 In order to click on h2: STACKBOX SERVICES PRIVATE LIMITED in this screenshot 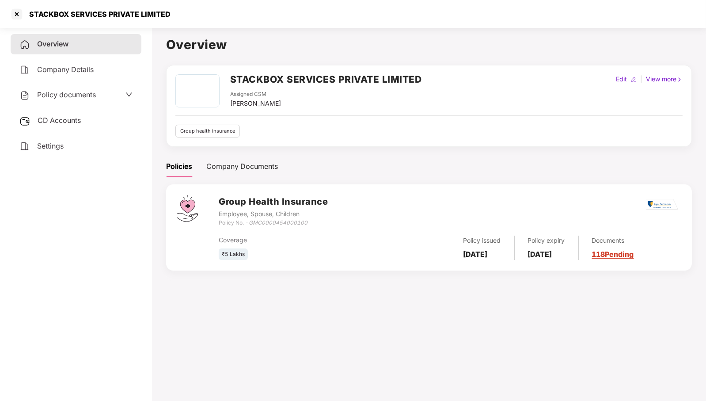, I will do `click(326, 79)`.